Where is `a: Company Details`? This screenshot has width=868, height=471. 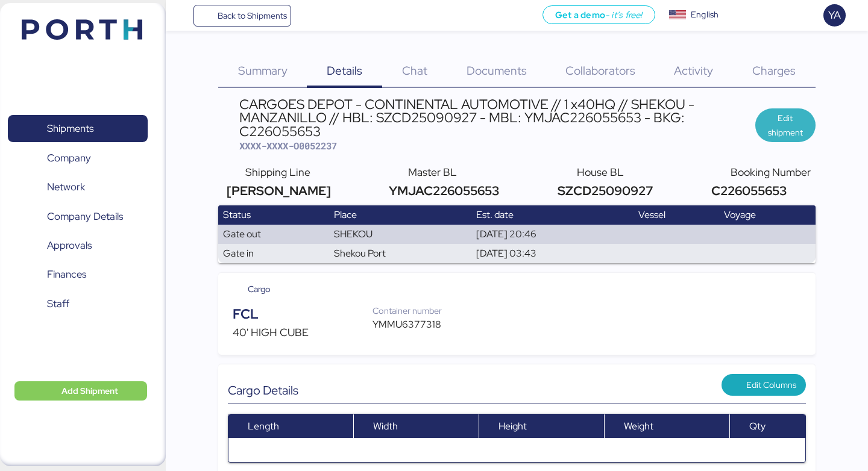
a: Company Details is located at coordinates (78, 216).